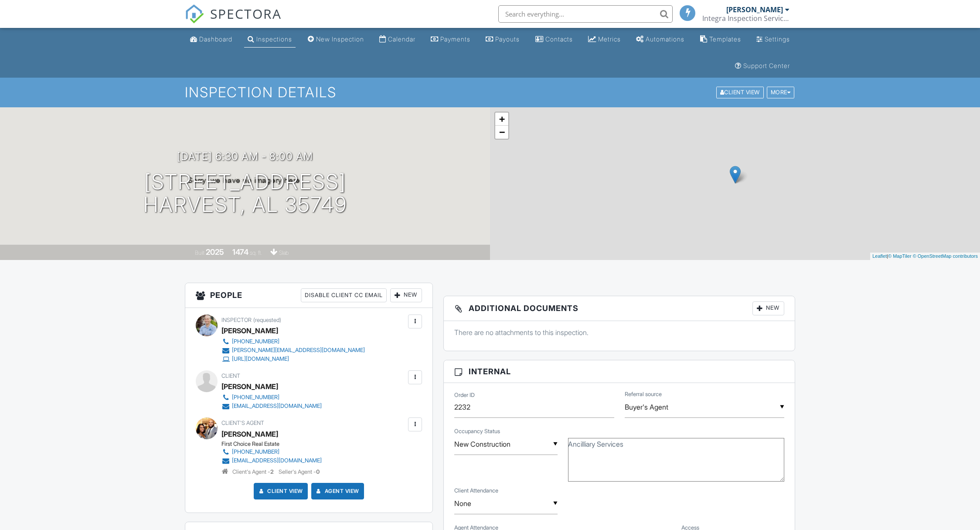  I want to click on h3: Additional Documents, so click(619, 309).